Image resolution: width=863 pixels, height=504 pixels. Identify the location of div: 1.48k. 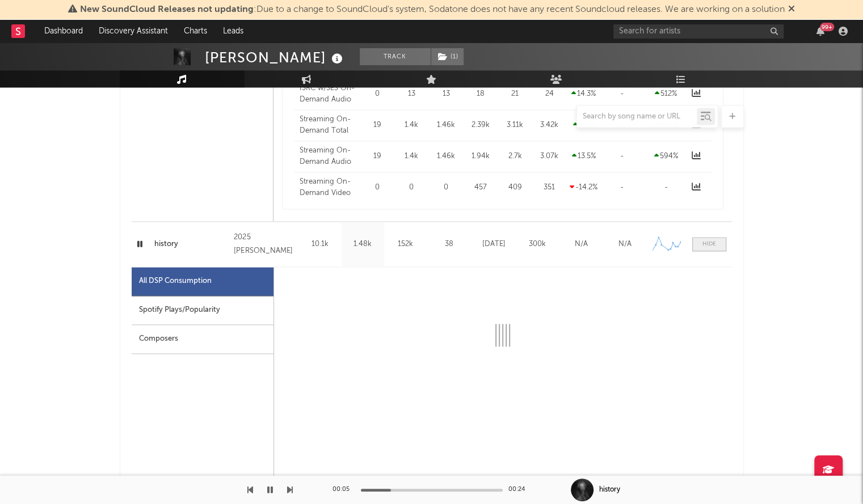
(363, 245).